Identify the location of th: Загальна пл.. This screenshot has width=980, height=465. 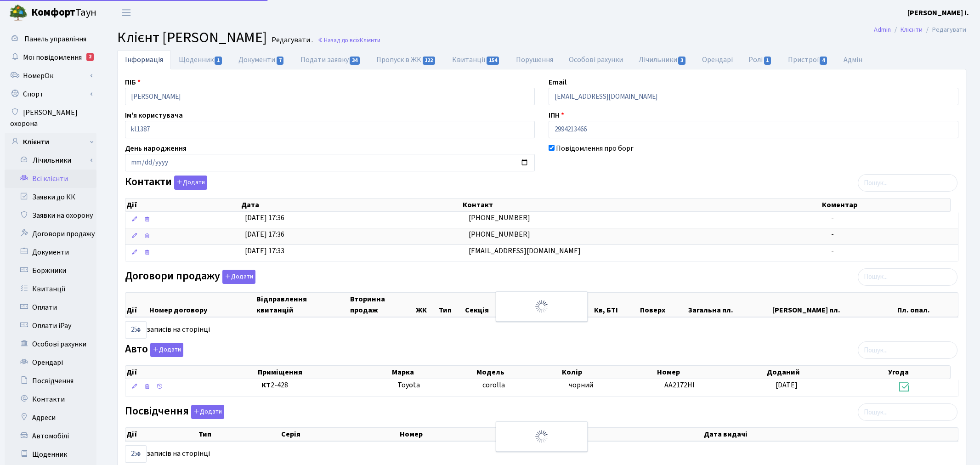
(729, 305).